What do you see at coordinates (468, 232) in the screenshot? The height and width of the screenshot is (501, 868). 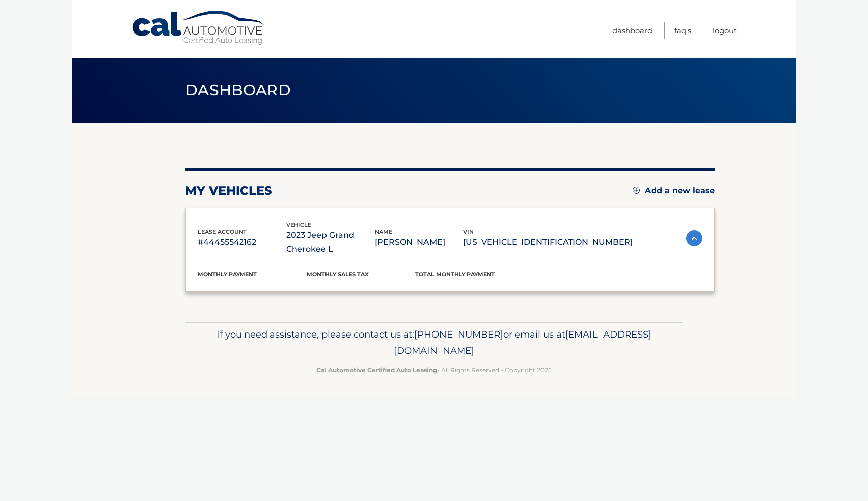 I see `span: vin` at bounding box center [468, 232].